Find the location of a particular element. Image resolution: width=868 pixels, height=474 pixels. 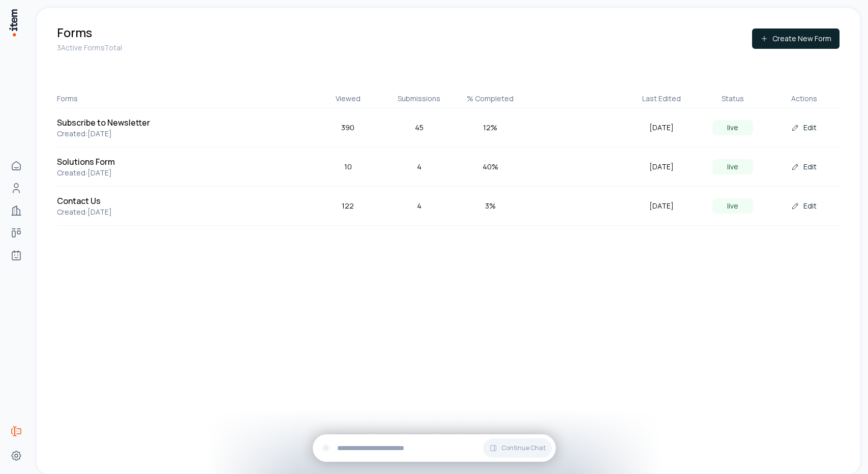

a: Companies is located at coordinates (16, 211).